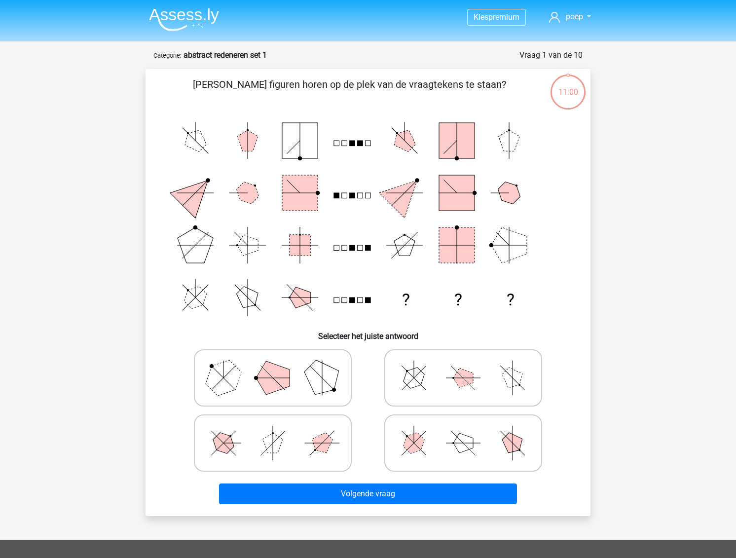 The width and height of the screenshot is (736, 558). I want to click on h6: Selecteer het juiste antwoord, so click(368, 332).